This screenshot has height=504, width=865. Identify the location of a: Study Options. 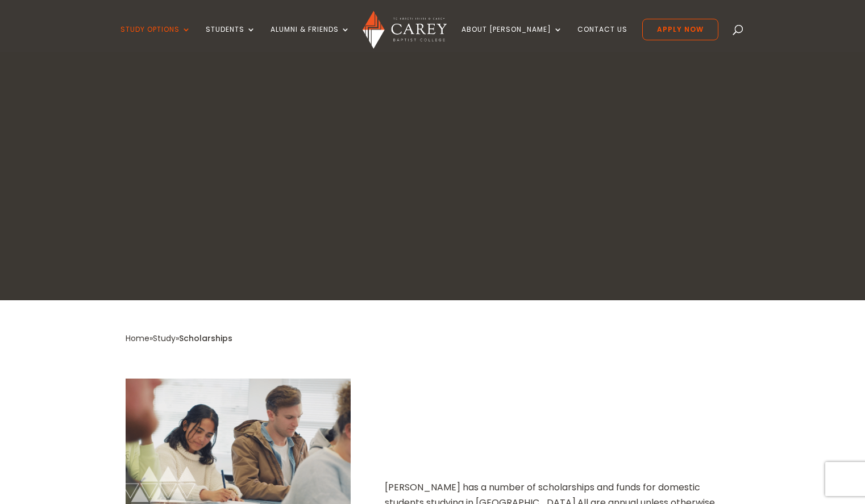
(156, 39).